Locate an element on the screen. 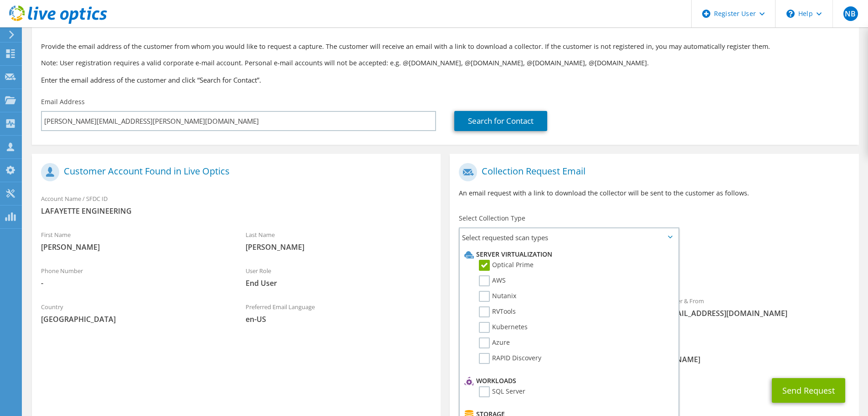 The width and height of the screenshot is (868, 416). h1: Collection Request Email is located at coordinates (652, 172).